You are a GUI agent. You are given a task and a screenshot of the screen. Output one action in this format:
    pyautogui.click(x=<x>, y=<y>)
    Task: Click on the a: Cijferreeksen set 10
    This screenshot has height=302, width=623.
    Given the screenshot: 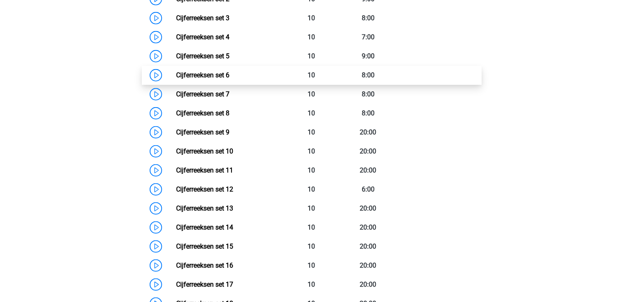 What is the action you would take?
    pyautogui.click(x=205, y=151)
    